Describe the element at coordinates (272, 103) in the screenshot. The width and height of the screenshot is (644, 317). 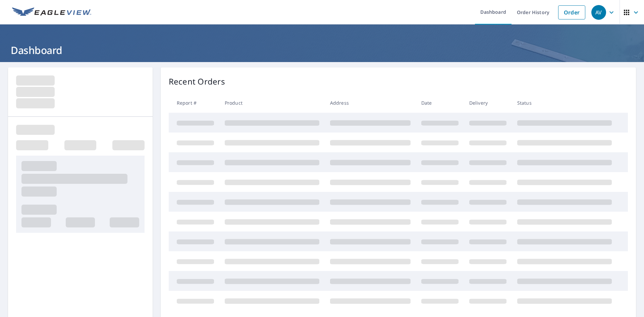
I see `th: Product` at that location.